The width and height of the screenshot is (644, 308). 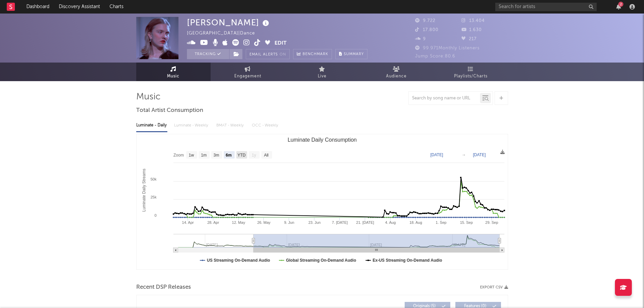 I want to click on span: 13.404, so click(x=473, y=21).